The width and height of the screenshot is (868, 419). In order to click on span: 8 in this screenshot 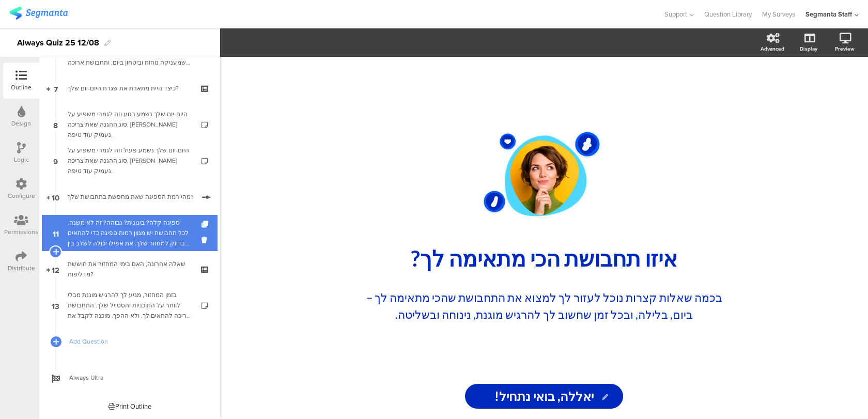, I will do `click(56, 125)`.